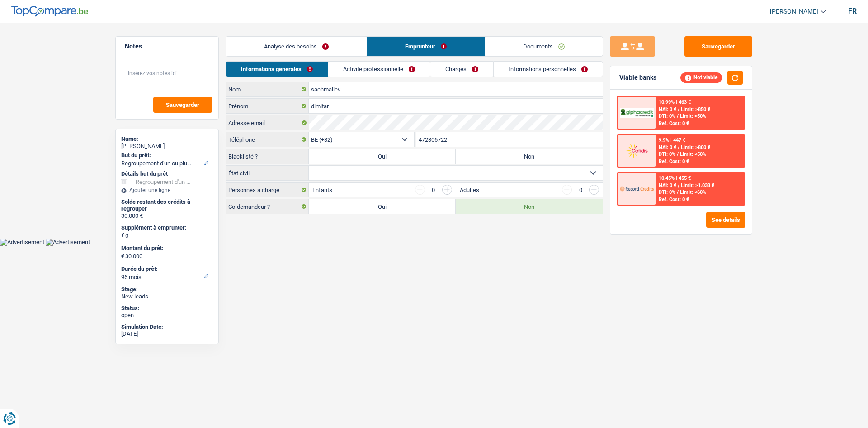 The width and height of the screenshot is (868, 428). I want to click on div: Détails but du prêt, so click(167, 174).